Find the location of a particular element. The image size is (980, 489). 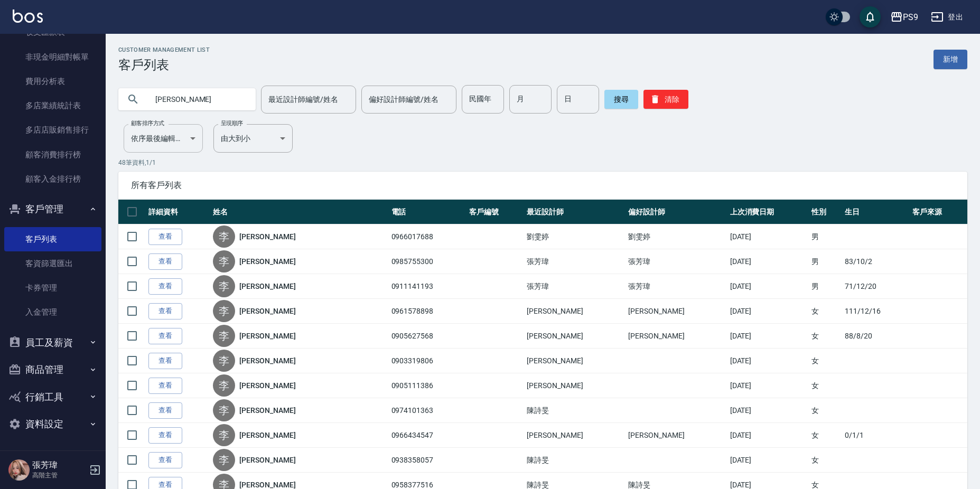

th: 客戶編號 is located at coordinates (495, 212).